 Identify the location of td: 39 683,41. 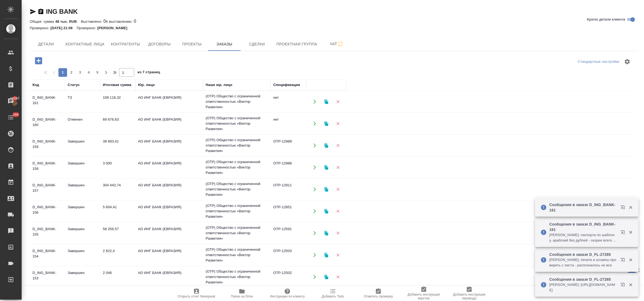
(117, 146).